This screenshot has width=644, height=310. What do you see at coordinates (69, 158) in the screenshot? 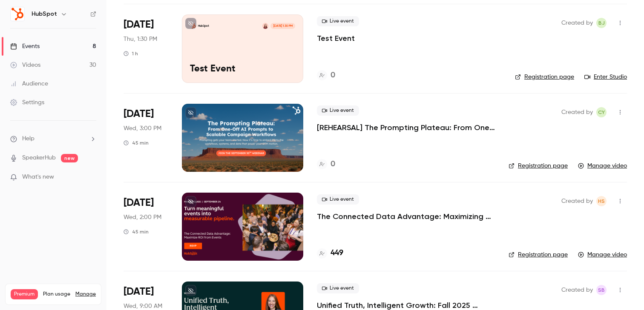
I see `span: new` at bounding box center [69, 158].